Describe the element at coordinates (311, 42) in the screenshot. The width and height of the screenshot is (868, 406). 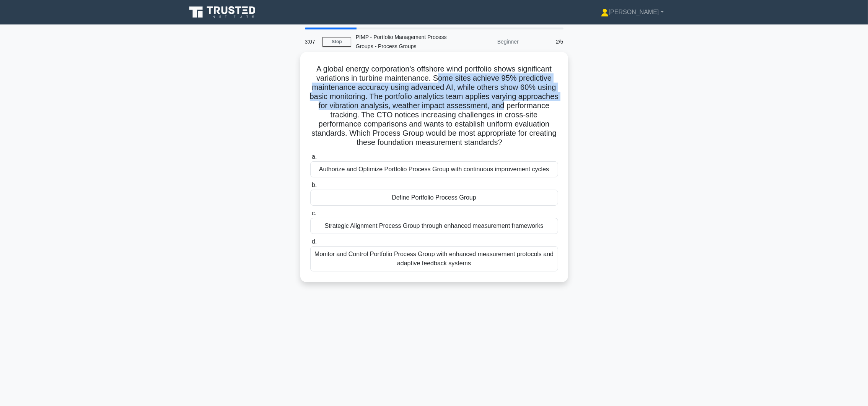
I see `div: 3:07` at that location.